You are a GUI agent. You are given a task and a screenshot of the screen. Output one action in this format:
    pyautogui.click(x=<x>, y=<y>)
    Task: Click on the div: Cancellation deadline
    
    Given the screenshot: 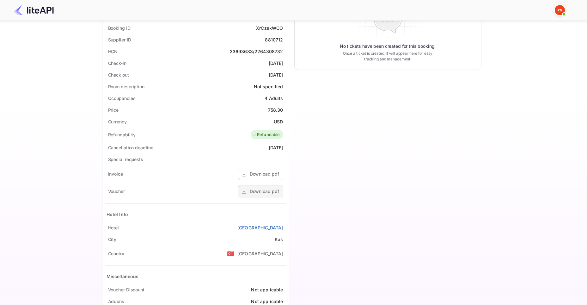 What is the action you would take?
    pyautogui.click(x=131, y=147)
    